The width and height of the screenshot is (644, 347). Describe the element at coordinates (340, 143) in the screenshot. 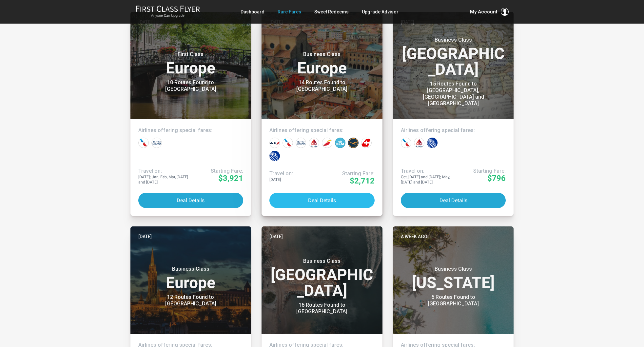

I see `div: KLM` at that location.